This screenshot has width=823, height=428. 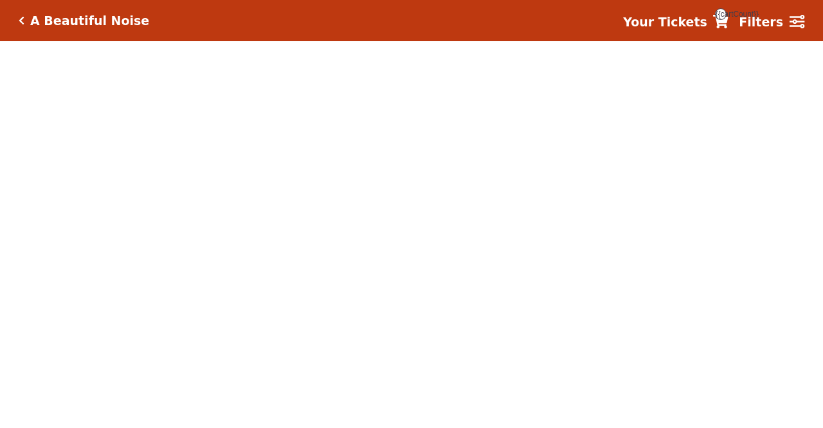 What do you see at coordinates (761, 22) in the screenshot?
I see `strong: Filters` at bounding box center [761, 22].